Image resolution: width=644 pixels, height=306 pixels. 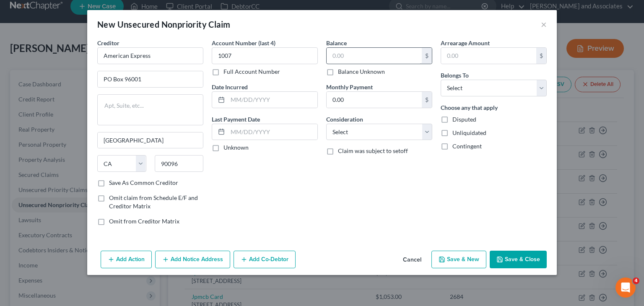 What do you see at coordinates (236, 147) in the screenshot?
I see `label: Unknown` at bounding box center [236, 147].